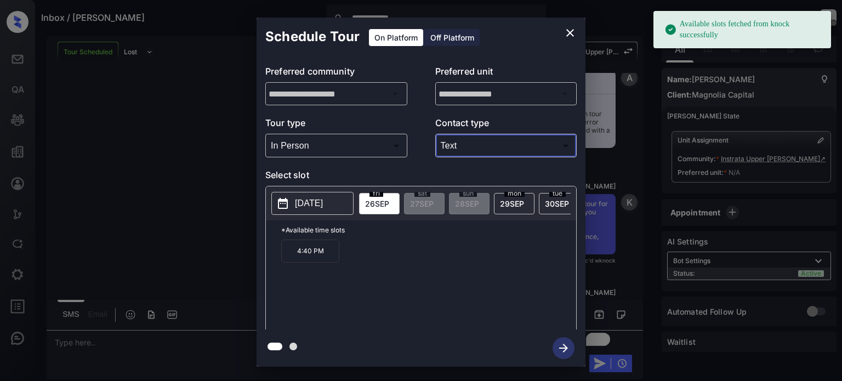 The width and height of the screenshot is (842, 381). Describe the element at coordinates (377, 203) in the screenshot. I see `span: 26 SEP` at that location.